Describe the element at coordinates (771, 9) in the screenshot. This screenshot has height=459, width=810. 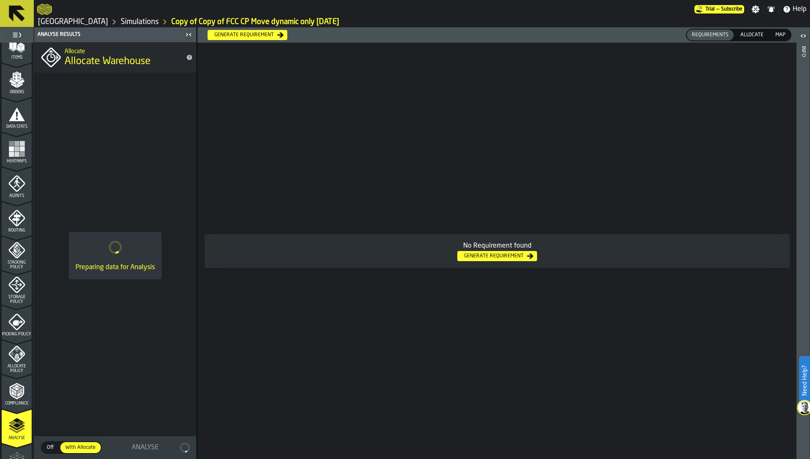
I see `label: button-toggle-Notifications` at that location.